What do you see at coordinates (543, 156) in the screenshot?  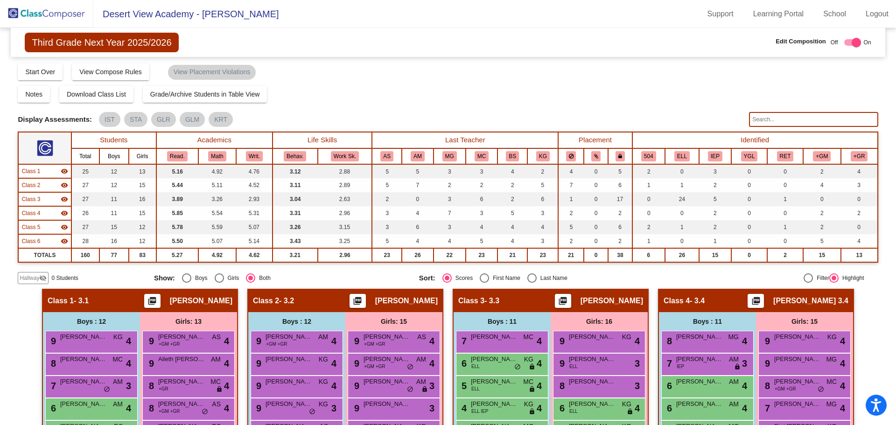 I see `th: Kristine Grajo` at bounding box center [543, 156].